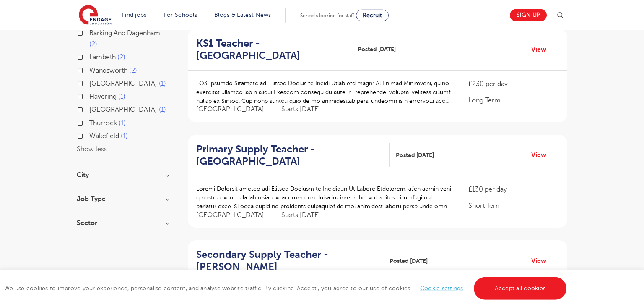 The height and width of the screenshot is (307, 644). Describe the element at coordinates (102, 57) in the screenshot. I see `span: Lambeth` at that location.